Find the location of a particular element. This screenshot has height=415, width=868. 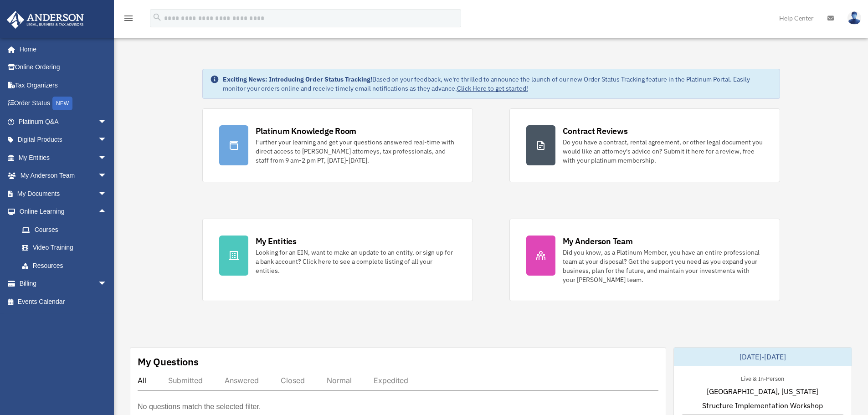

div: Expedited is located at coordinates (391, 380).